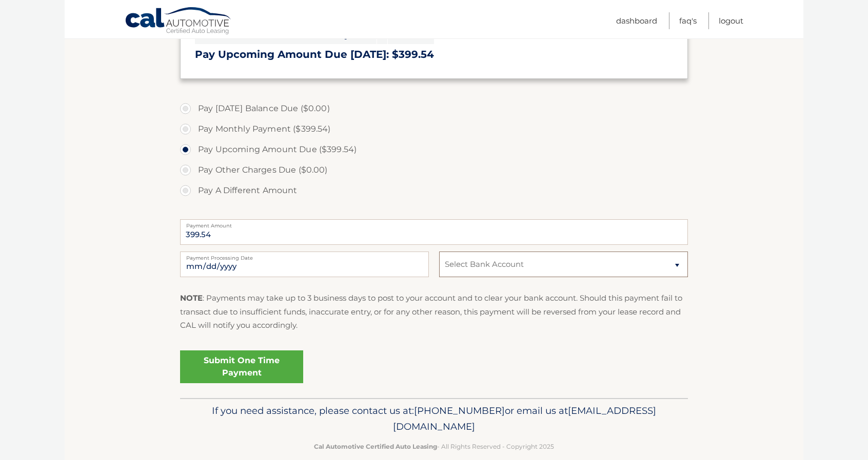 The image size is (868, 460). Describe the element at coordinates (434, 419) in the screenshot. I see `p: If you need assistance, please contact us at: or email us at` at that location.